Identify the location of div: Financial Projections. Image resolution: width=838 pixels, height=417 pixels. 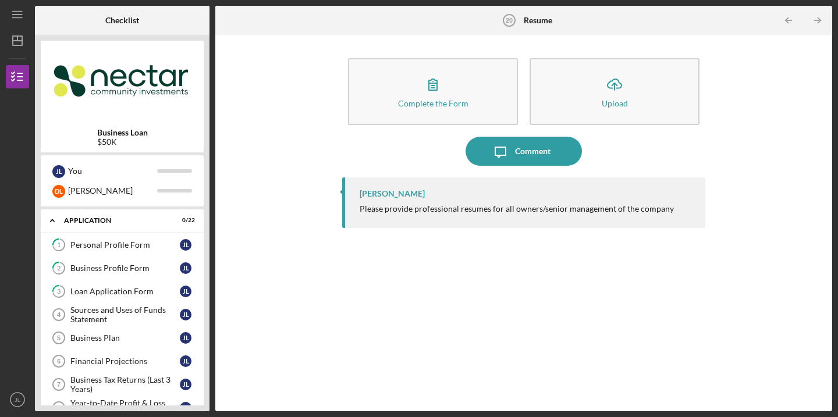
(125, 361).